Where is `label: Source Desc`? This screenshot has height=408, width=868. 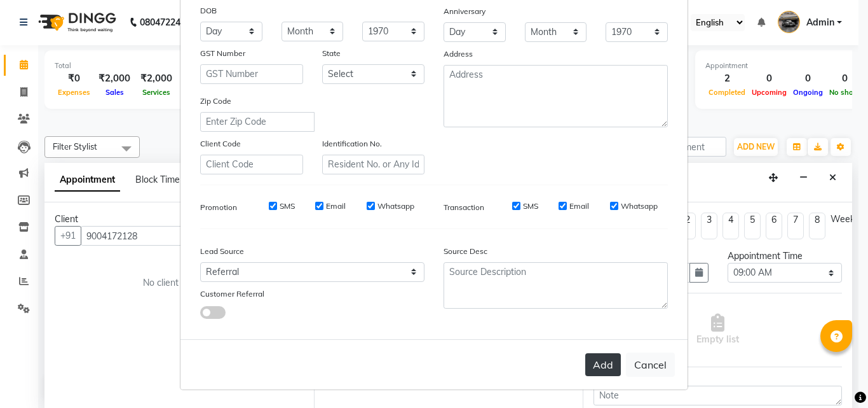
label: Source Desc is located at coordinates (465, 252).